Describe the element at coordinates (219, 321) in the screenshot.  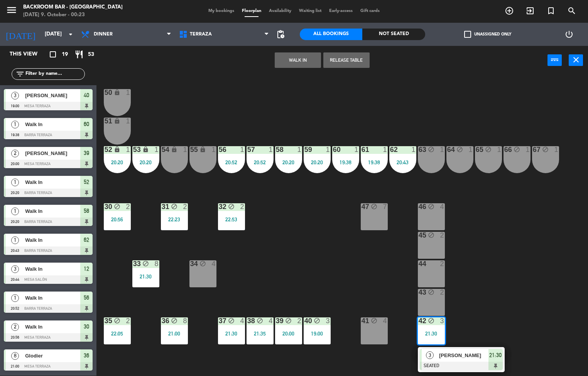
I see `div: 37` at that location.